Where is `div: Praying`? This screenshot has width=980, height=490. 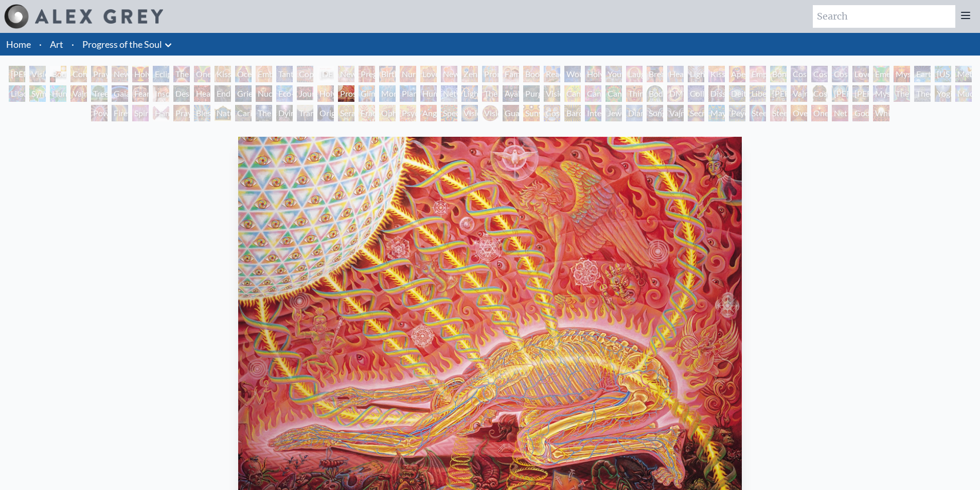
div: Praying is located at coordinates (100, 74).